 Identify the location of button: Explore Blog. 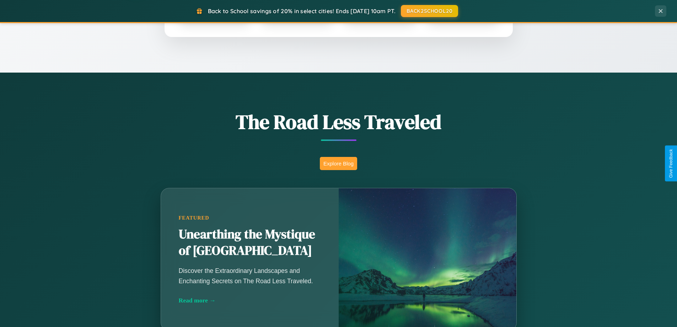
(338, 163).